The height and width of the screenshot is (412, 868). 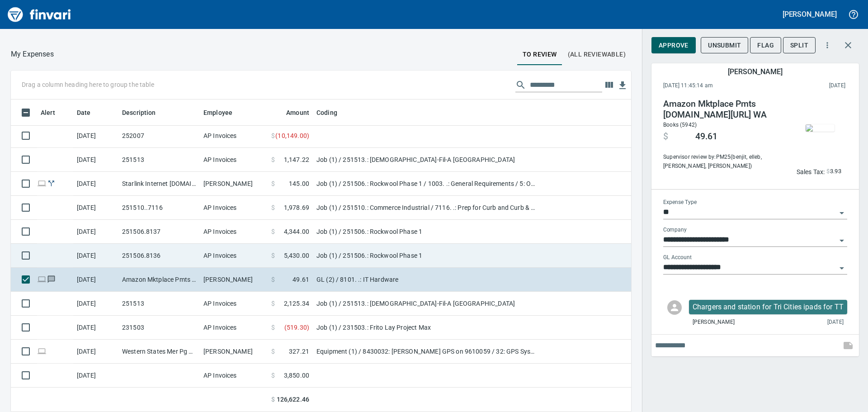 I want to click on span: Unsubmit, so click(x=724, y=45).